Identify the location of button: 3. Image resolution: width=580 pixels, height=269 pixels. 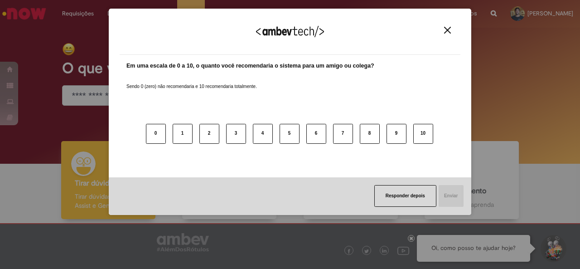
(236, 134).